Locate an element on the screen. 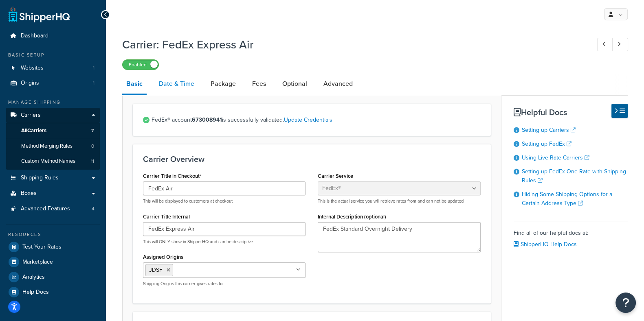 The width and height of the screenshot is (644, 321). label: Enabled is located at coordinates (140, 65).